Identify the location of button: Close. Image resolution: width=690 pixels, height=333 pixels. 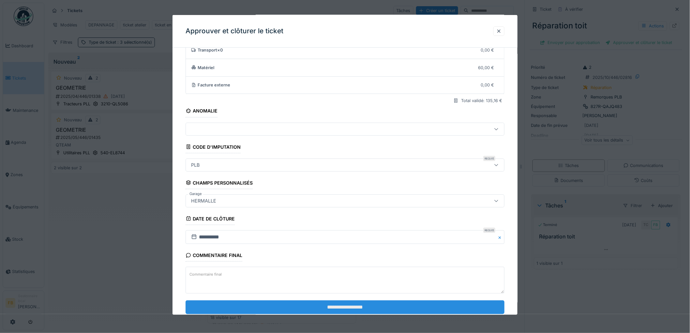
(501, 237).